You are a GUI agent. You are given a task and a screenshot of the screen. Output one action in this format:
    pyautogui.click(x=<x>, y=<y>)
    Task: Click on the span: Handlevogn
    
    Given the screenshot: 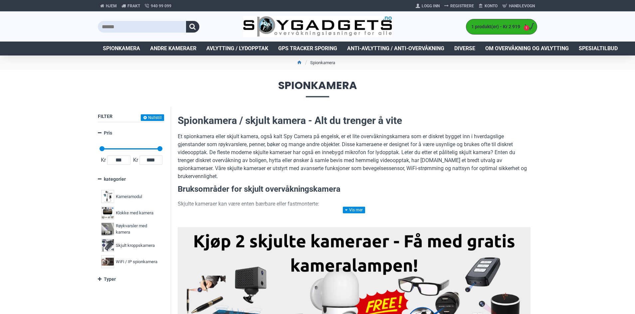 What is the action you would take?
    pyautogui.click(x=522, y=6)
    